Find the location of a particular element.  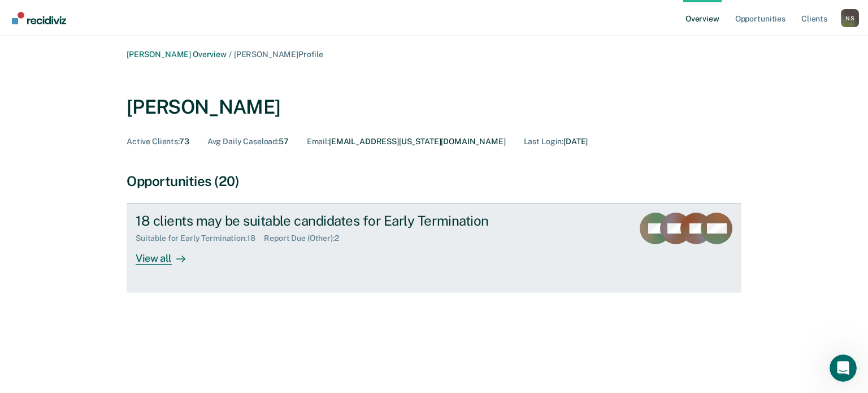

button: Profile dropdown button is located at coordinates (850, 18).